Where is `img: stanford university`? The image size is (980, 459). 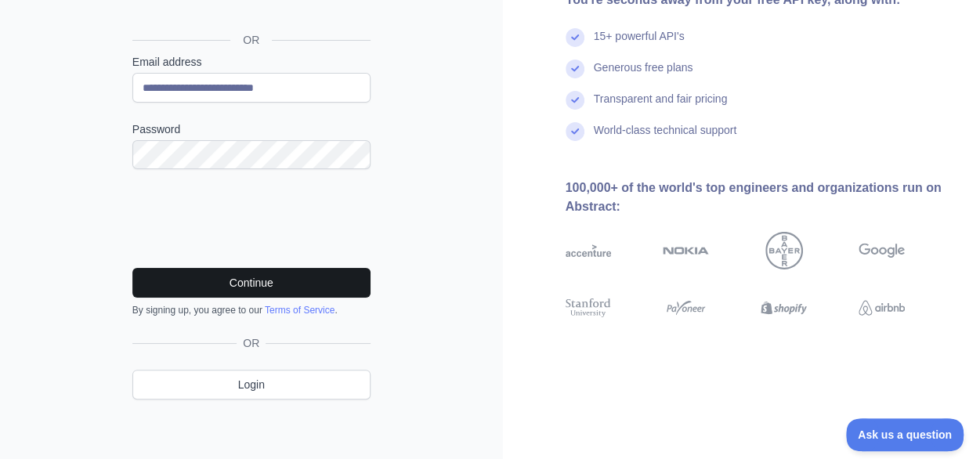
img: stanford university is located at coordinates (588, 307).